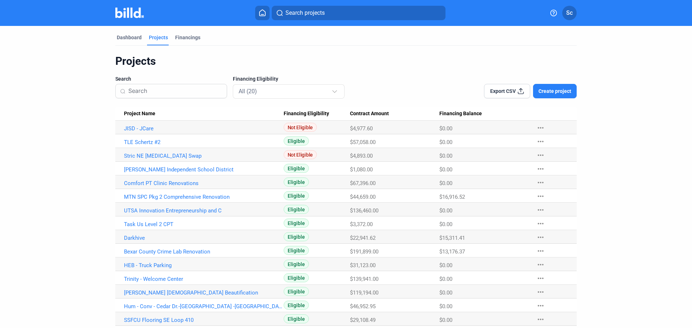  What do you see at coordinates (364, 293) in the screenshot?
I see `span: $119,194.00` at bounding box center [364, 293].